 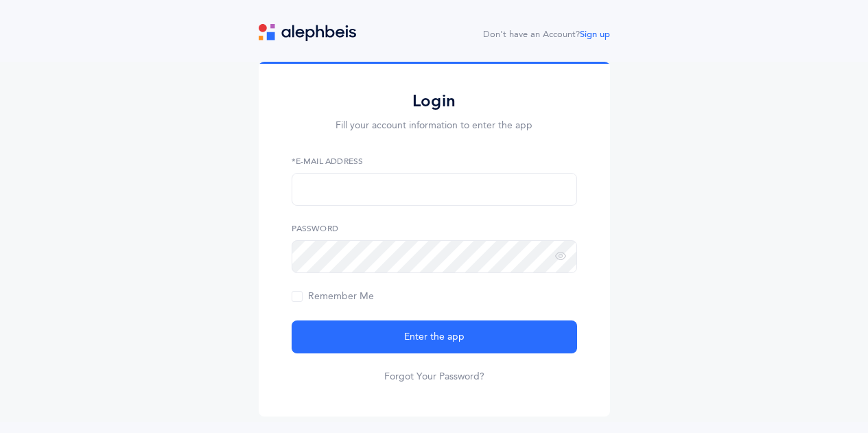 I want to click on label: *E-Mail Address, so click(x=434, y=161).